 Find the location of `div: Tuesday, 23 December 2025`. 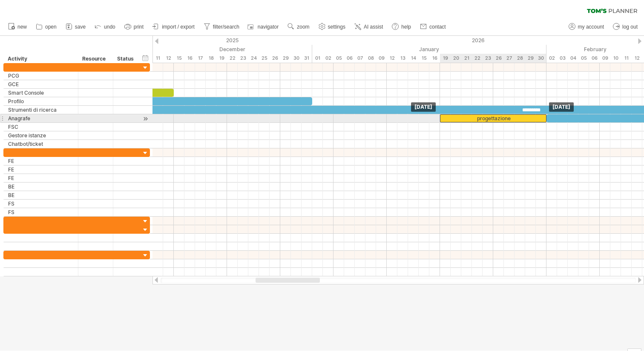

div: Tuesday, 23 December 2025 is located at coordinates (243, 58).